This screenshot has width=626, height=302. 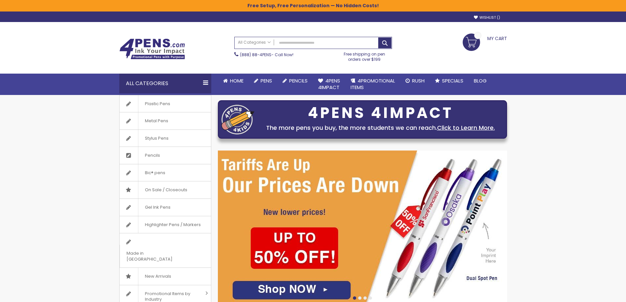 What do you see at coordinates (165, 190) in the screenshot?
I see `a: On Sale / Closeouts` at bounding box center [165, 190].